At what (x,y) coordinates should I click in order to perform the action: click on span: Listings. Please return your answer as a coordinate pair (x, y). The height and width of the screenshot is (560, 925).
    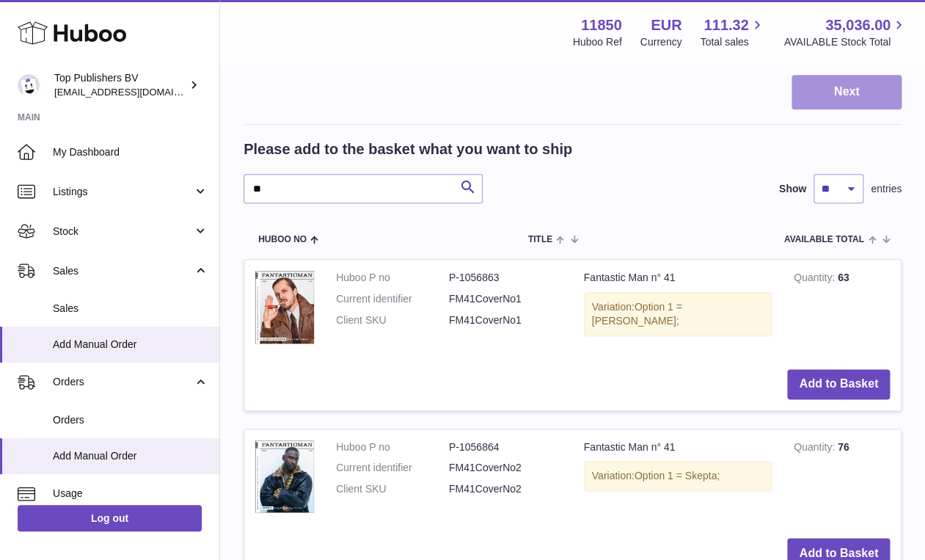
    Looking at the image, I should click on (122, 191).